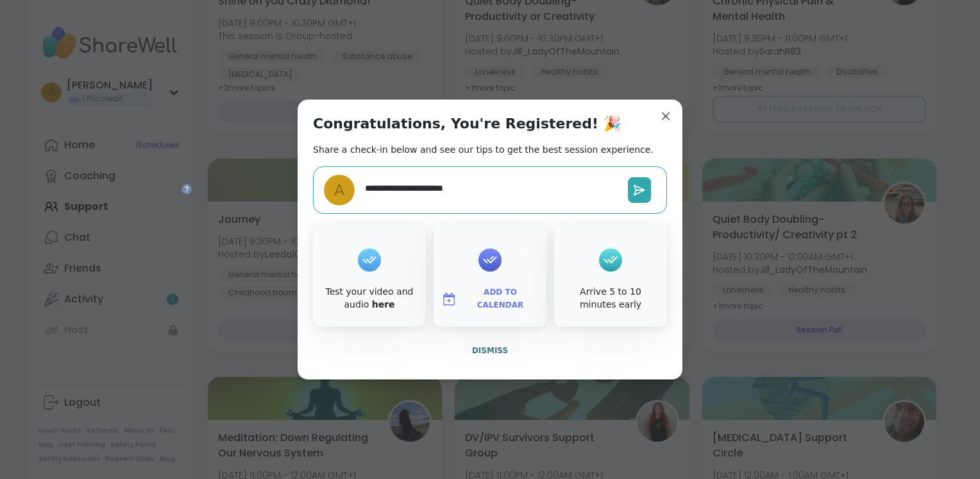 The height and width of the screenshot is (479, 980). I want to click on img: ShareWell Logomark, so click(449, 299).